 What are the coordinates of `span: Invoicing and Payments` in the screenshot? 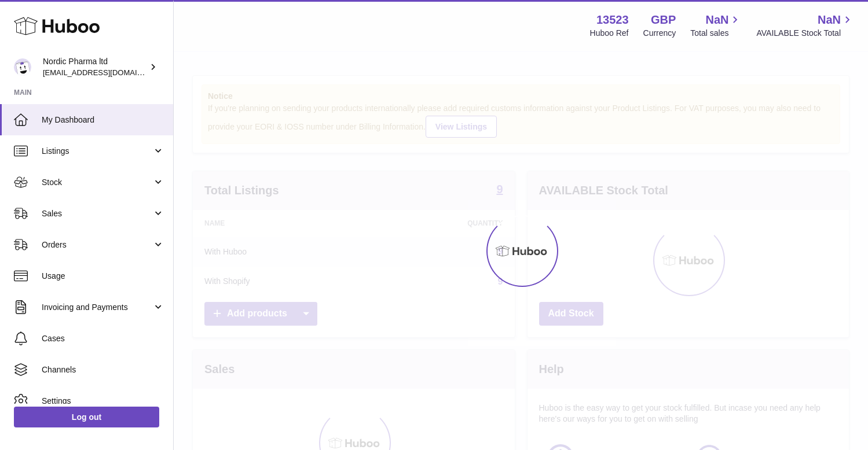 It's located at (97, 307).